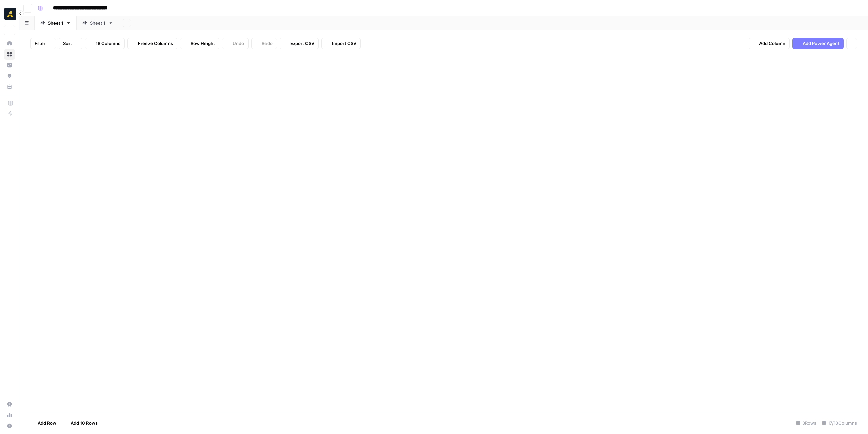 The height and width of the screenshot is (434, 868). Describe the element at coordinates (9, 65) in the screenshot. I see `a: Insights` at that location.